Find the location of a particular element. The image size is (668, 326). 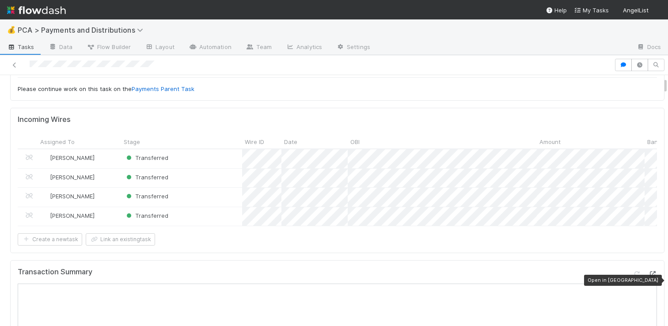

span: Tasks is located at coordinates (21, 47).